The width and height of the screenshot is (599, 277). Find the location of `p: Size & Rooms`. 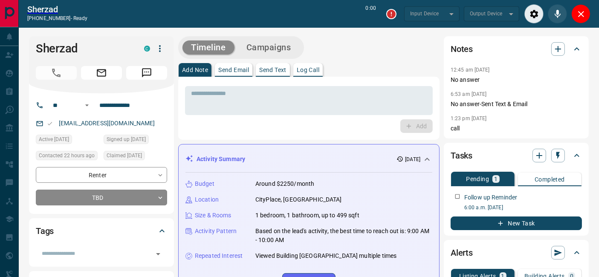

p: Size & Rooms is located at coordinates (213, 215).